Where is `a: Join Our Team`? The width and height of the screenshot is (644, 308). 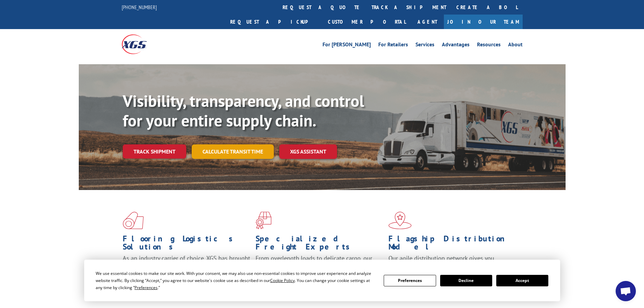 a: Join Our Team is located at coordinates (483, 22).